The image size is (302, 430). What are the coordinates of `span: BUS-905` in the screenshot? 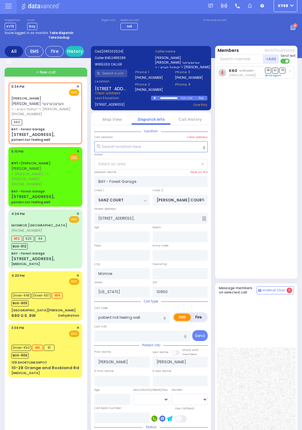 It's located at (20, 303).